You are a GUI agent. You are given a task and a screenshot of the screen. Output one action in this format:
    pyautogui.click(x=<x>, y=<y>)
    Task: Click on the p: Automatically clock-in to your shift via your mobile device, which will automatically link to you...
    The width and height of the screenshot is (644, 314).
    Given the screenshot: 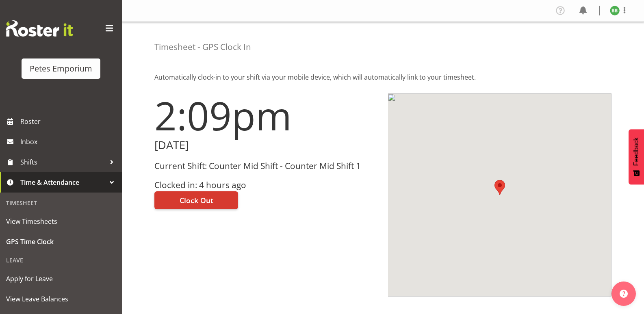 What is the action you would take?
    pyautogui.click(x=383, y=77)
    